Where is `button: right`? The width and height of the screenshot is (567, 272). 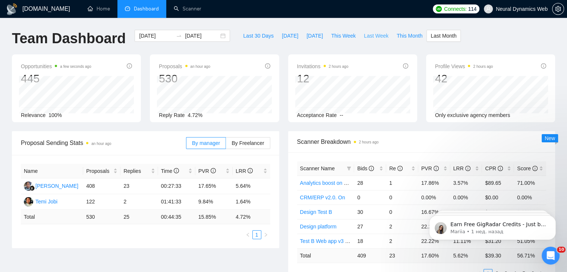
button: right is located at coordinates (266, 235).